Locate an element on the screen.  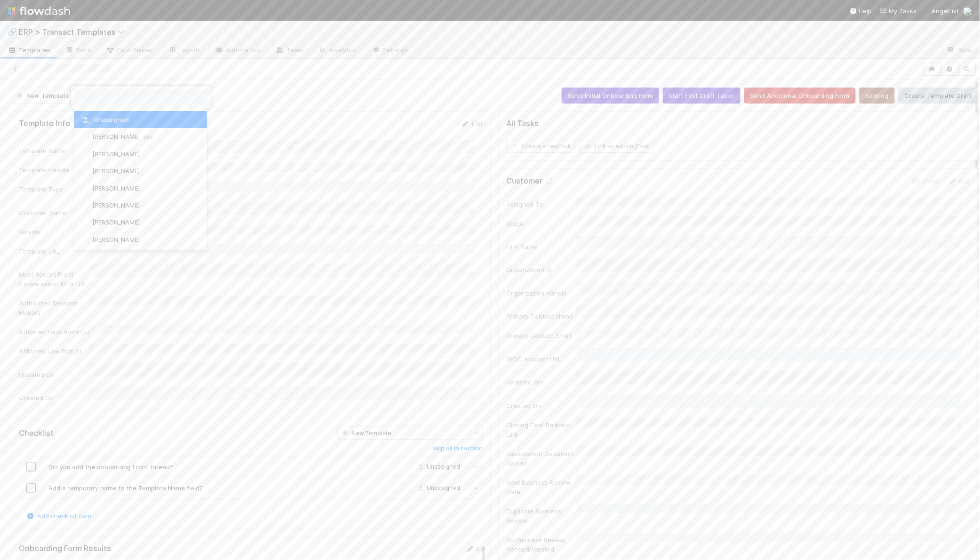
img: avatar_ef15843f-6fde-4057-917e-3fb236f438ca.png is located at coordinates (85, 223).